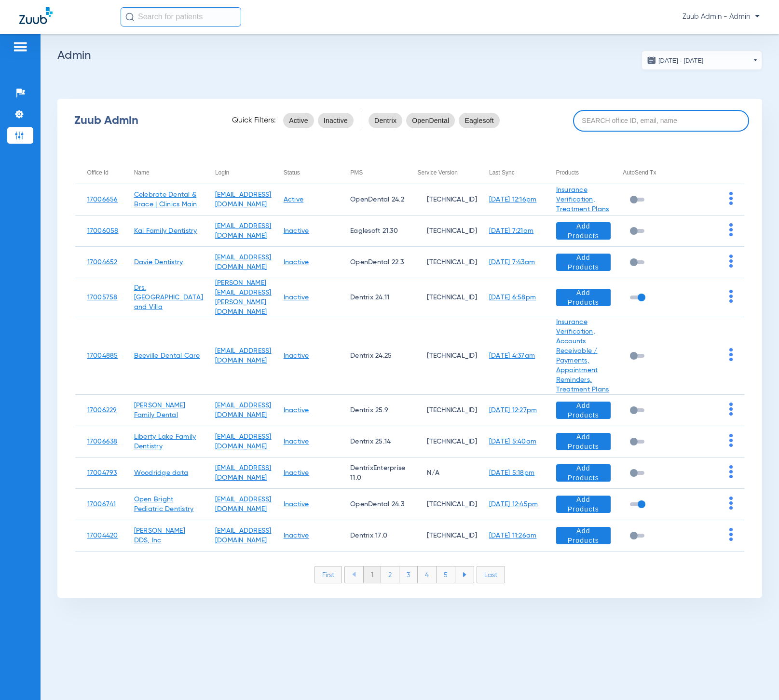  Describe the element at coordinates (222, 173) in the screenshot. I see `div: Login` at that location.